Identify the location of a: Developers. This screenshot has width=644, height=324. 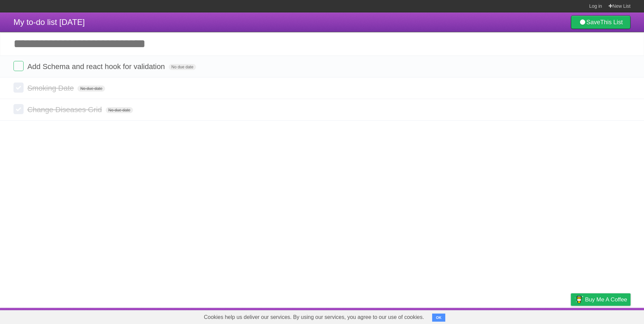
(517, 316).